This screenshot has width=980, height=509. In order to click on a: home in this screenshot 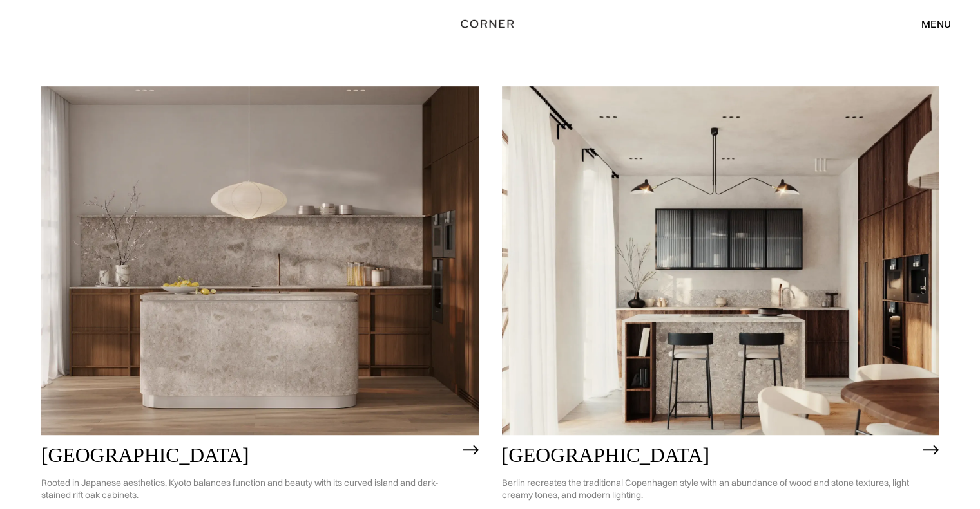, I will do `click(490, 23)`.